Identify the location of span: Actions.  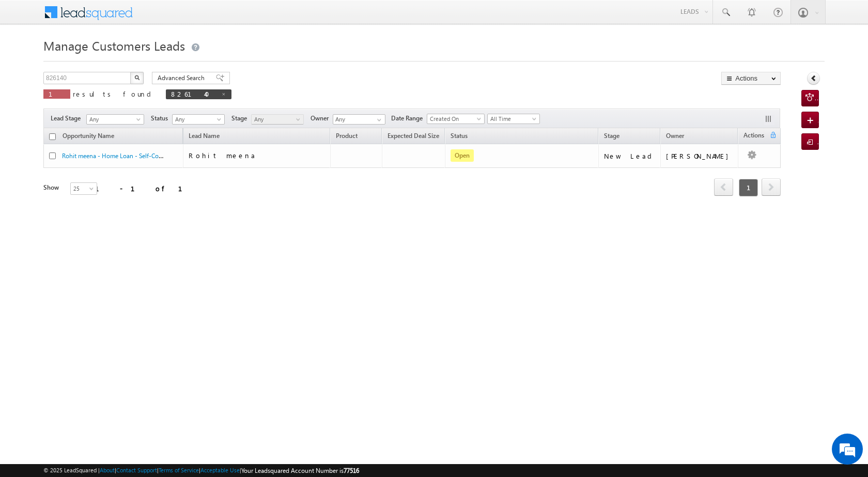
(754, 136).